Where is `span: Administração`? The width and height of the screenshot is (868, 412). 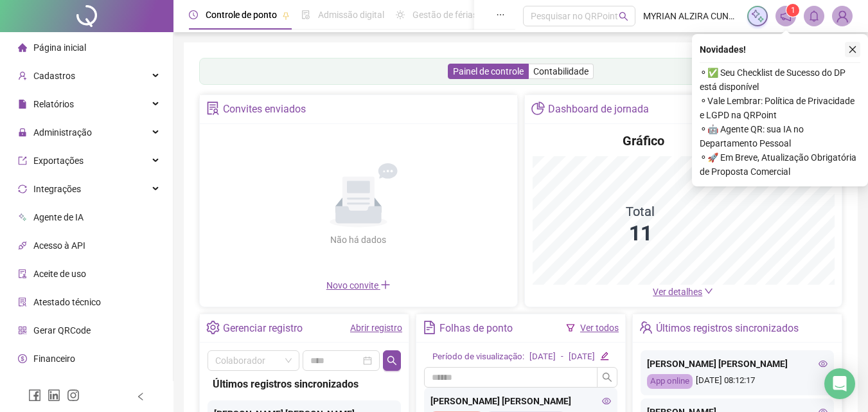
span: Administração is located at coordinates (62, 132).